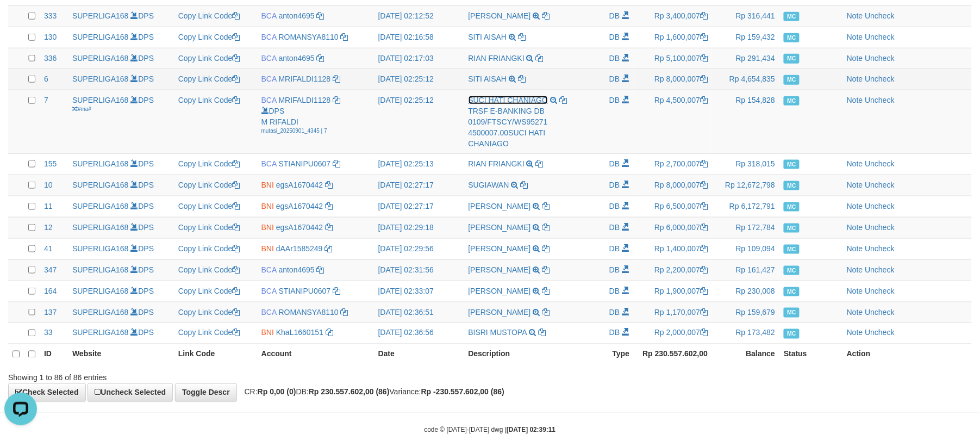 This screenshot has height=434, width=980. Describe the element at coordinates (337, 79) in the screenshot. I see `a: Copy MRIFALDI1128 to clipboard` at that location.